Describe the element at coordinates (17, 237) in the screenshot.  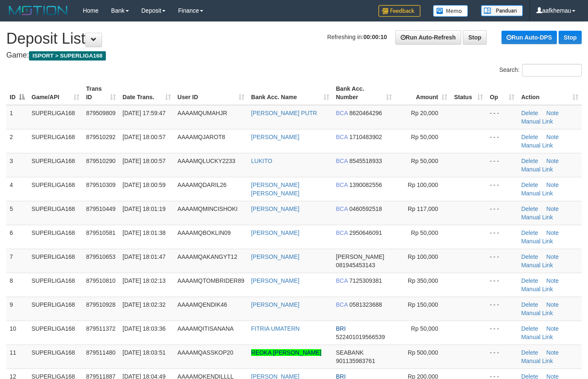
I see `td: 6` at that location.